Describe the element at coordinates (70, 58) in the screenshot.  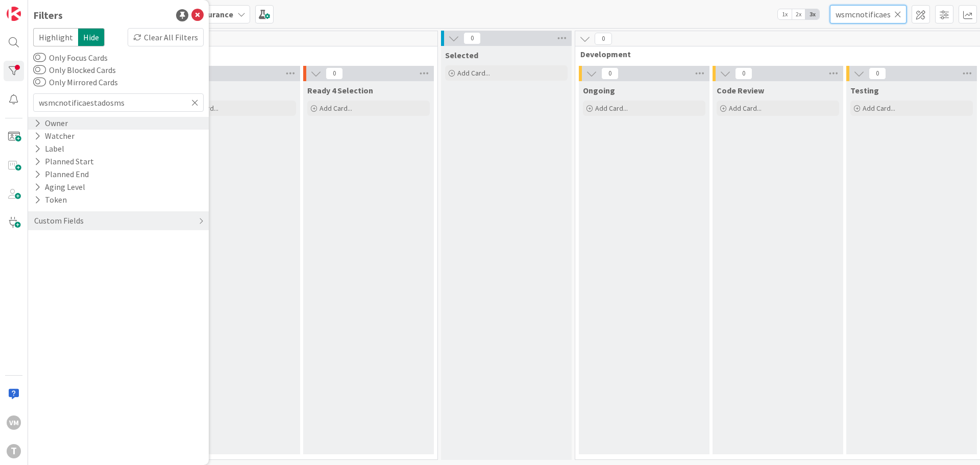
I see `label: Only Focus Cards` at that location.